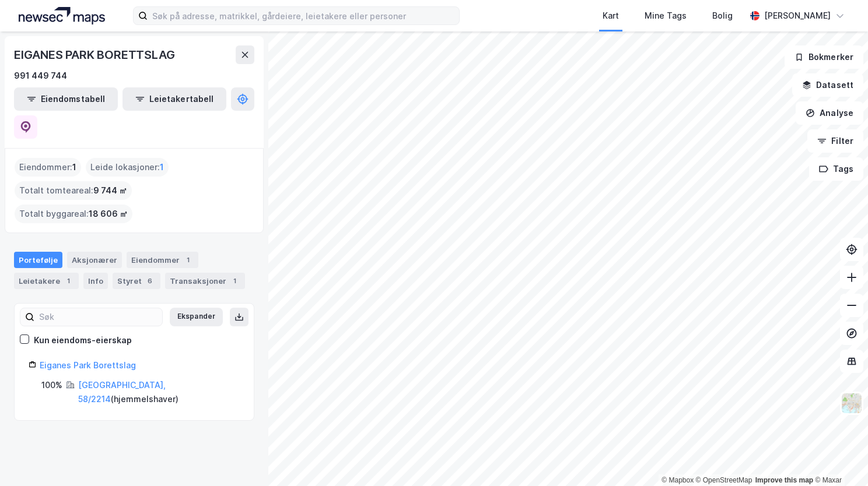 The image size is (868, 486). I want to click on div: Bolig, so click(722, 15).